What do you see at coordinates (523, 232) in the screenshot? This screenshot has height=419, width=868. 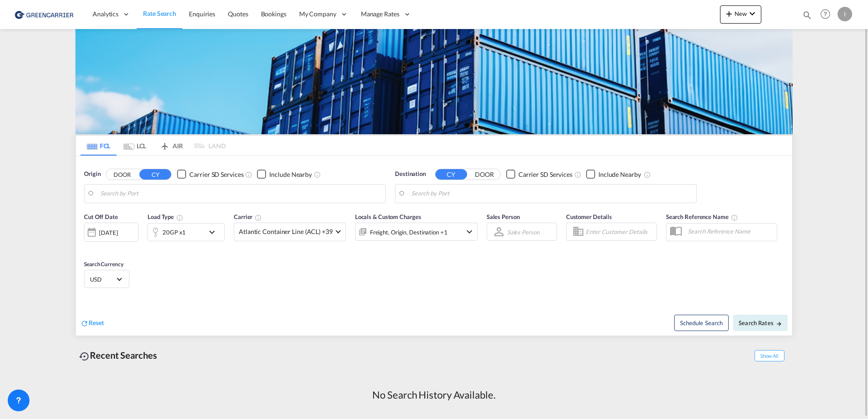 I see `md-select: Sales Person` at bounding box center [523, 232].